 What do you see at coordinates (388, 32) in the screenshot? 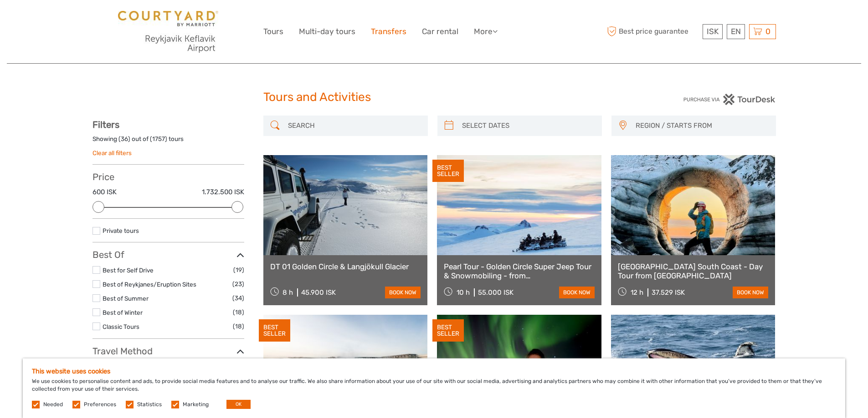
I see `a: Transfers` at bounding box center [388, 32].